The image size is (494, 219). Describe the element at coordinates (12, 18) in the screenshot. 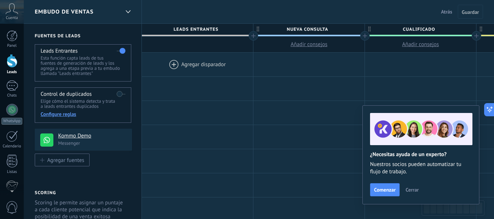

I see `span: Cuenta` at that location.